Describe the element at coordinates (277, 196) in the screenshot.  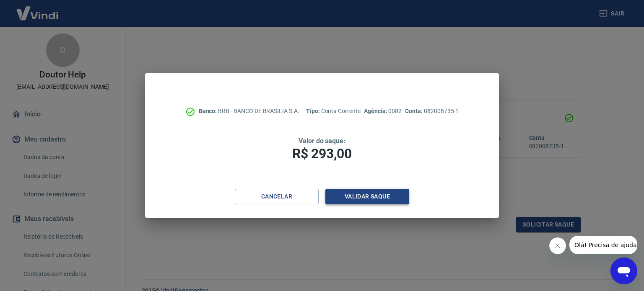
I see `button: Cancelar` at that location.